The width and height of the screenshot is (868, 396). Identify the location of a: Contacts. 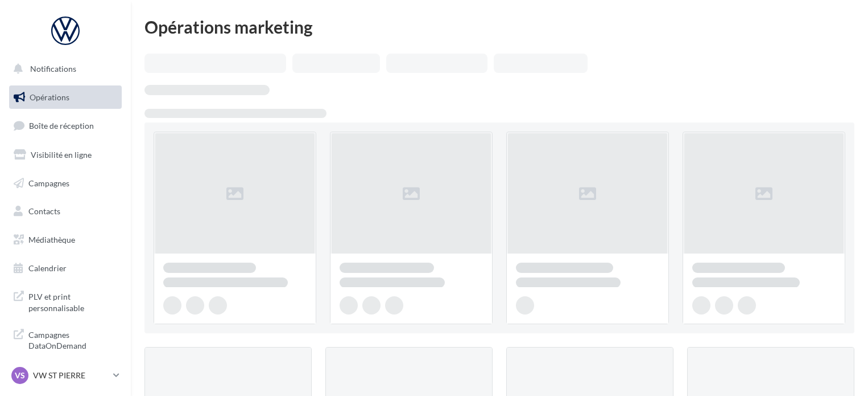
(65, 211).